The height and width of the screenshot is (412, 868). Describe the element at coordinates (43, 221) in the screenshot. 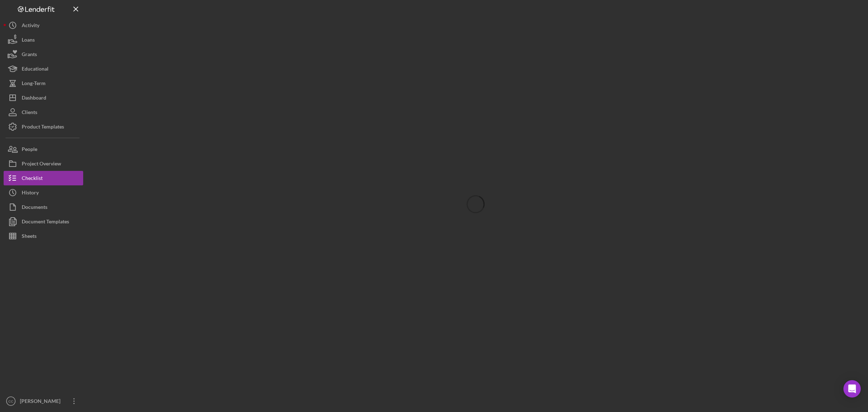

I see `a: Document Templates` at that location.